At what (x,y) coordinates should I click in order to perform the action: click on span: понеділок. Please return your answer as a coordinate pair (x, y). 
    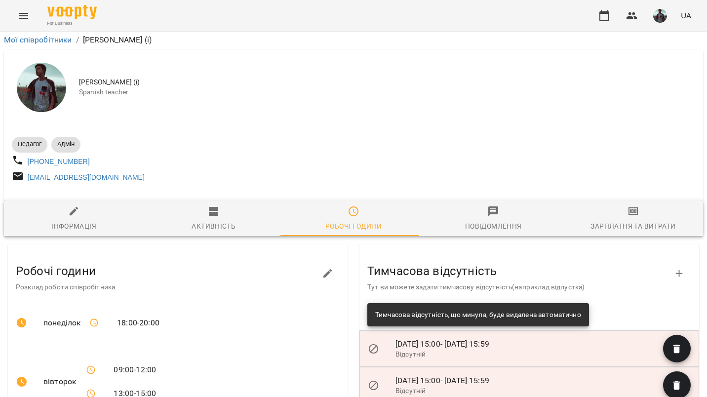
    Looking at the image, I should click on (58, 323).